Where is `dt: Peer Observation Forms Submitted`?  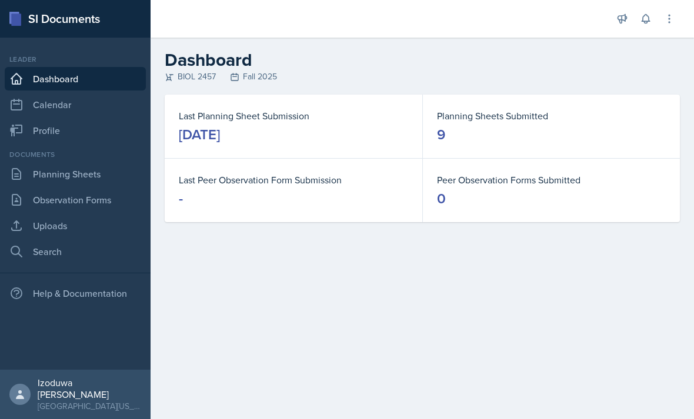
dt: Peer Observation Forms Submitted is located at coordinates (551, 180).